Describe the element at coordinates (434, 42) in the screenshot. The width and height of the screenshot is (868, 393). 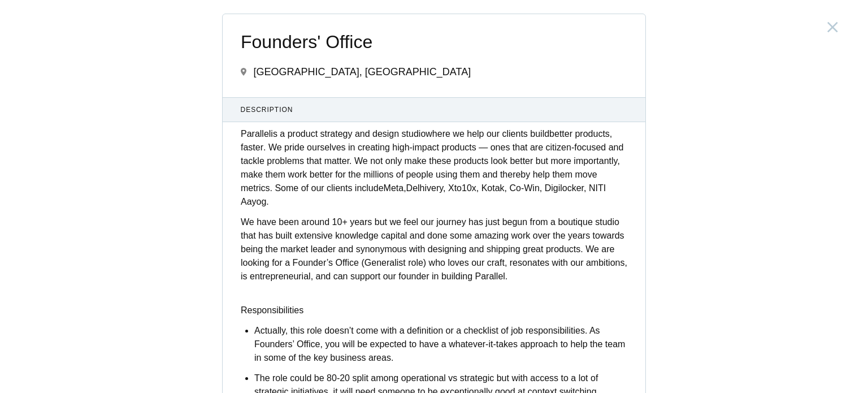
I see `span: Founders' Office` at that location.